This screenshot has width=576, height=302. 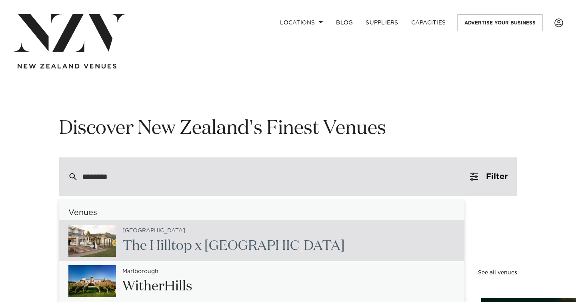 What do you see at coordinates (489, 176) in the screenshot?
I see `button: Filter` at bounding box center [489, 176].